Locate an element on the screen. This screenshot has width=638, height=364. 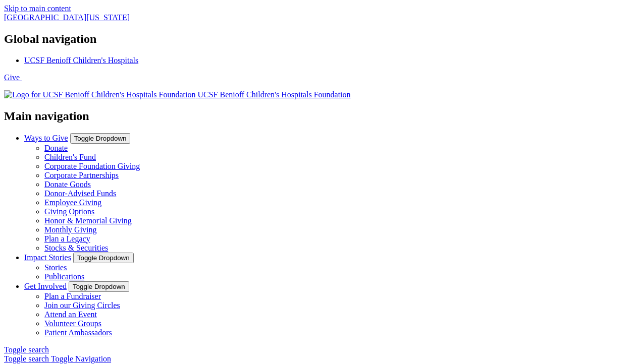
a: Donate is located at coordinates (56, 148).